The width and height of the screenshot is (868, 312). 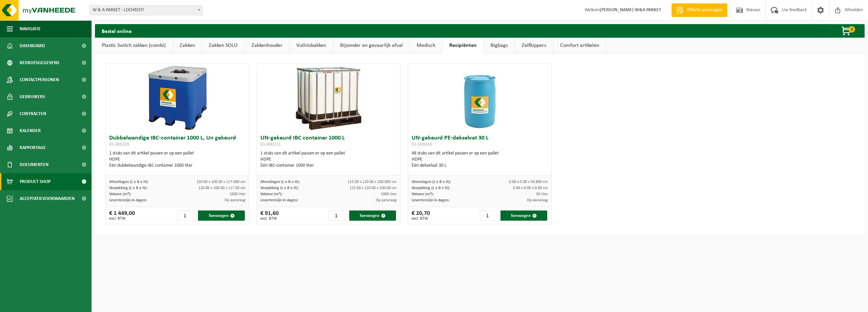 I want to click on h2: Bestel online, so click(x=117, y=31).